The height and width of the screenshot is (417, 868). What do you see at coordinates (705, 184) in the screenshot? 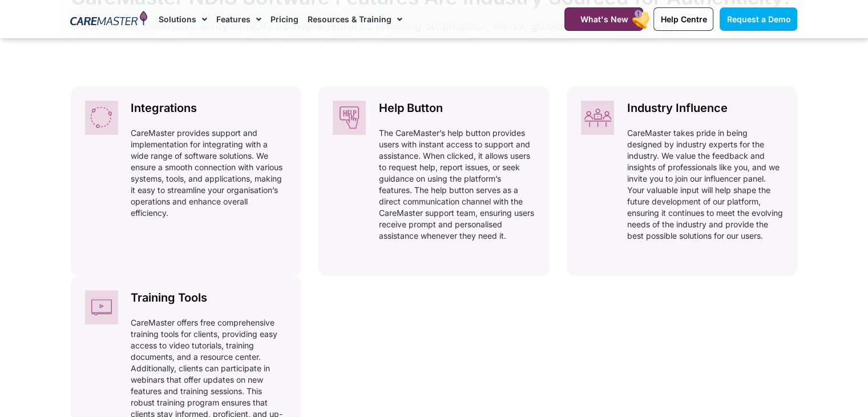
I see `p: CareMaster takes pride in being designed by industry experts for the industry. We value the feedb...` at bounding box center [705, 184].